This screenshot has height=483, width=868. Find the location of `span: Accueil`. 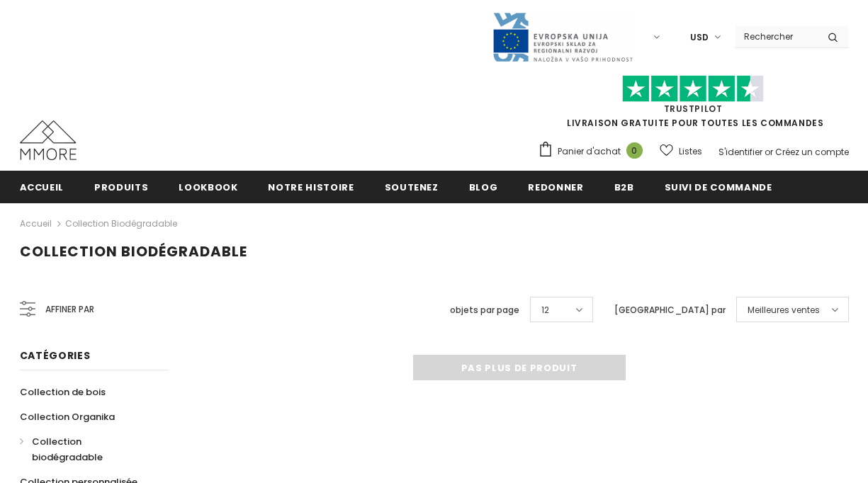

span: Accueil is located at coordinates (42, 187).